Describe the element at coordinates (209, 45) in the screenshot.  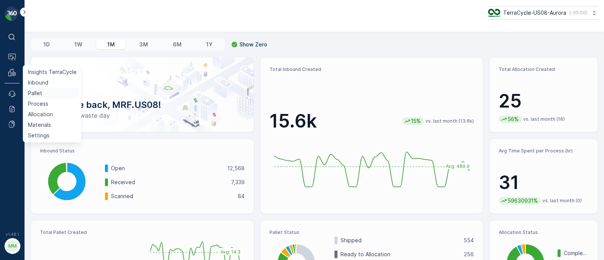
I see `p: 1Y` at that location.